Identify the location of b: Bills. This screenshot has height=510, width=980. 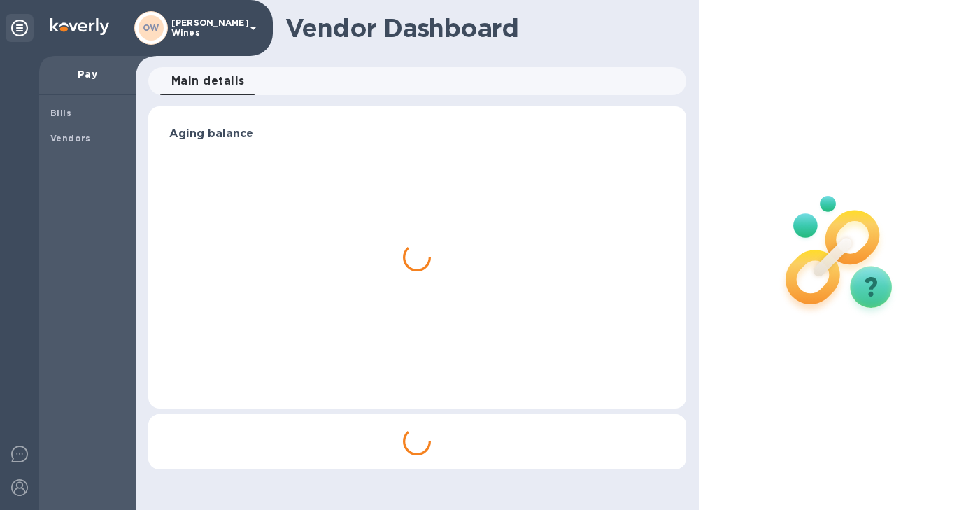
(61, 112).